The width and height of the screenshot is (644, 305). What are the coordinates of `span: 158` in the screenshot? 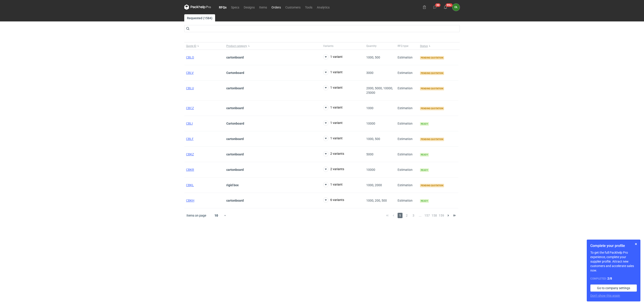 It's located at (434, 216).